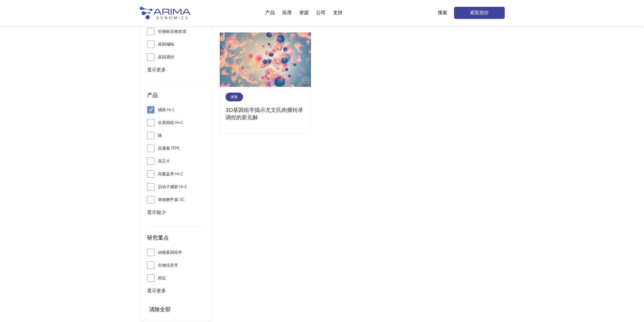 Image resolution: width=644 pixels, height=322 pixels. I want to click on font: 搜索, so click(442, 13).